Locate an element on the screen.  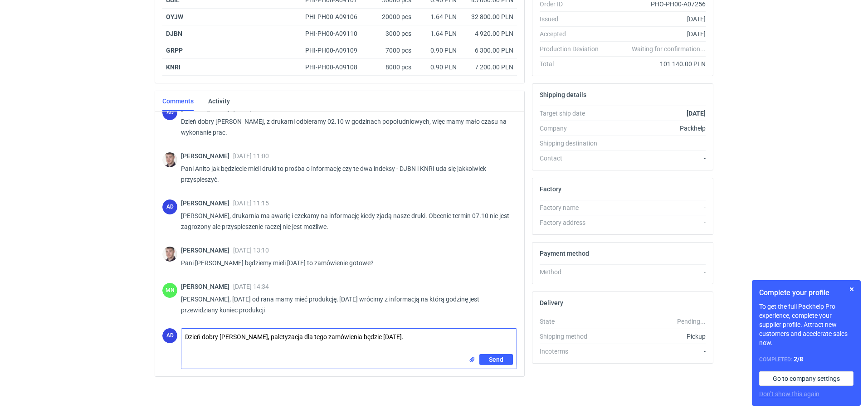
div: Packhelp is located at coordinates (655, 129).